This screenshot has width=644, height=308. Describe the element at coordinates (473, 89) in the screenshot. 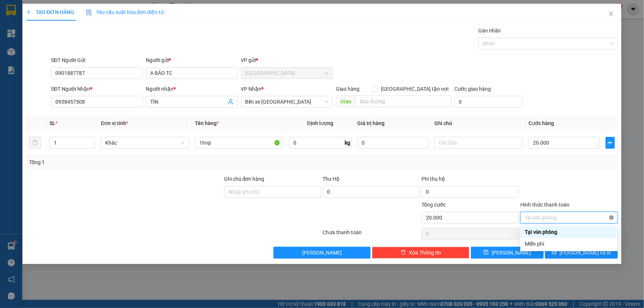

I see `label: Cước giao hàng` at that location.